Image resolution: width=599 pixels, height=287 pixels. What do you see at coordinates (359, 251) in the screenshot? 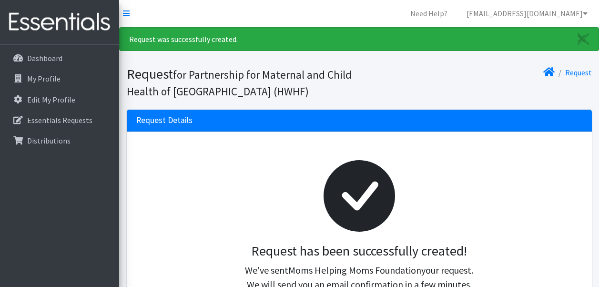
I see `h3: Request has been successfully created!` at bounding box center [359, 251].